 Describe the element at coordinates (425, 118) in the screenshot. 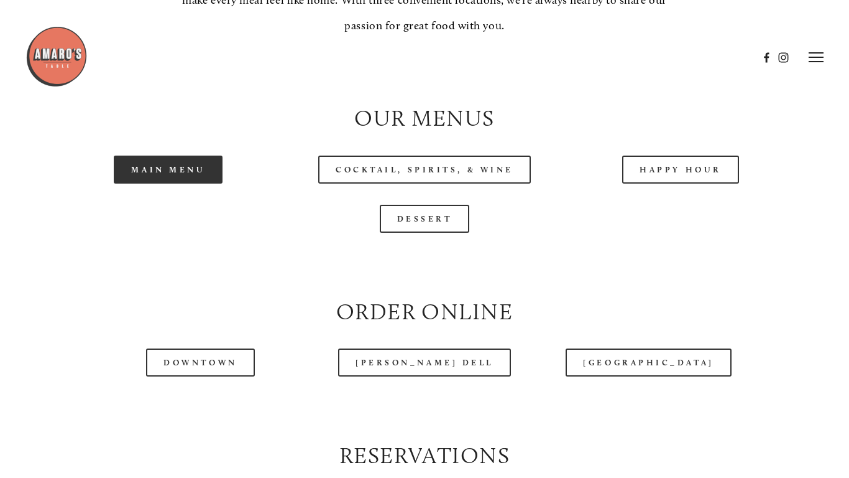

I see `h2: Our Menus` at that location.